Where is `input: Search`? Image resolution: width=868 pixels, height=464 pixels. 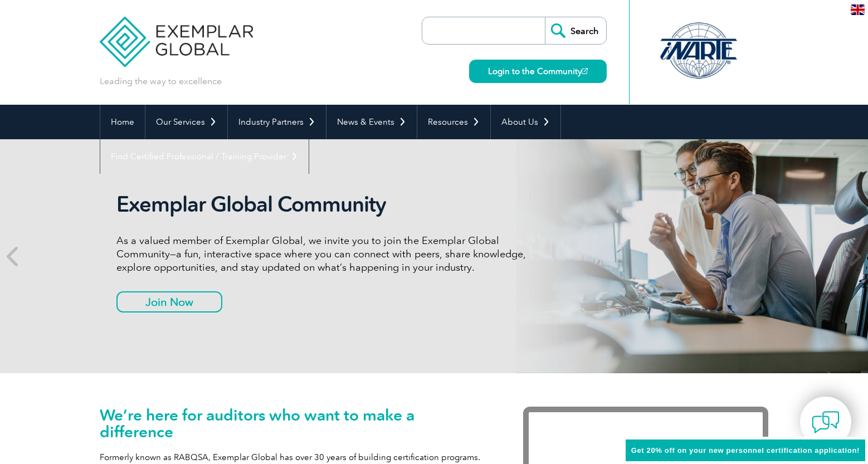
input: Search is located at coordinates (575, 31).